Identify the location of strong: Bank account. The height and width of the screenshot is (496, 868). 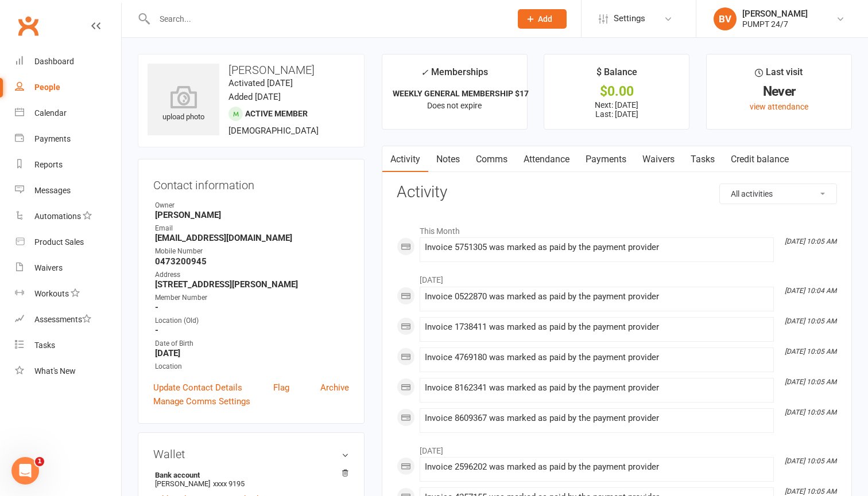
(249, 475).